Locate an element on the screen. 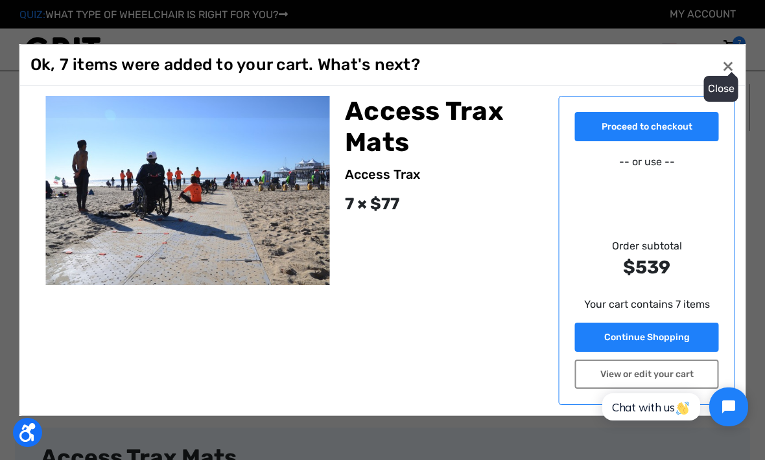  a: Proceed to checkout is located at coordinates (647, 126).